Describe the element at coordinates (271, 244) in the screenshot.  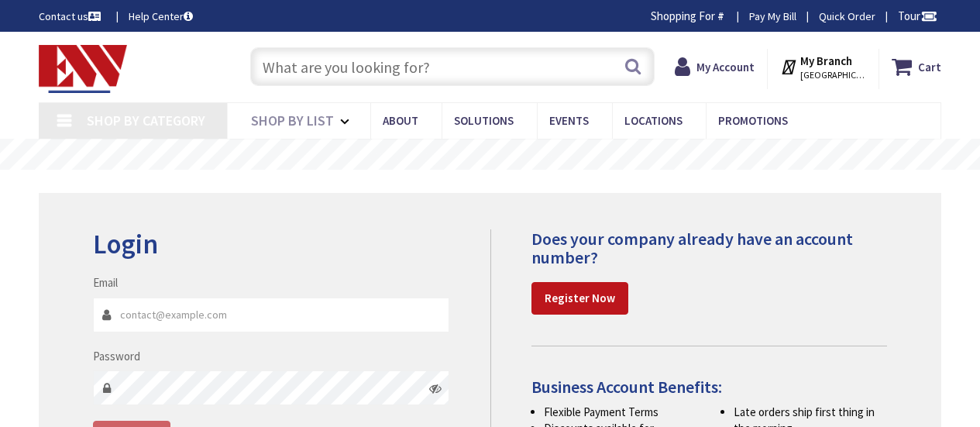
I see `h2: Login` at that location.